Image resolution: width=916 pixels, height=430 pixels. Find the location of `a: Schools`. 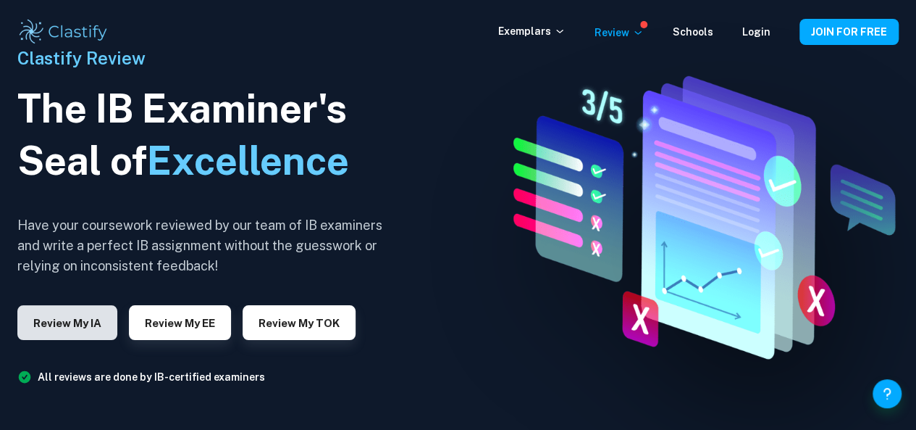

a: Schools is located at coordinates (693, 32).